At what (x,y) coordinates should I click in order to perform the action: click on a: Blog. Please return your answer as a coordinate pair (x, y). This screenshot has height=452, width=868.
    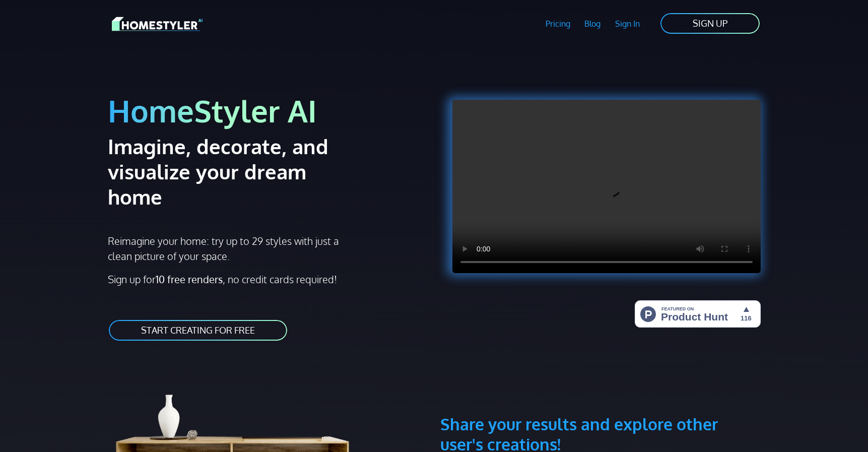
    Looking at the image, I should click on (593, 24).